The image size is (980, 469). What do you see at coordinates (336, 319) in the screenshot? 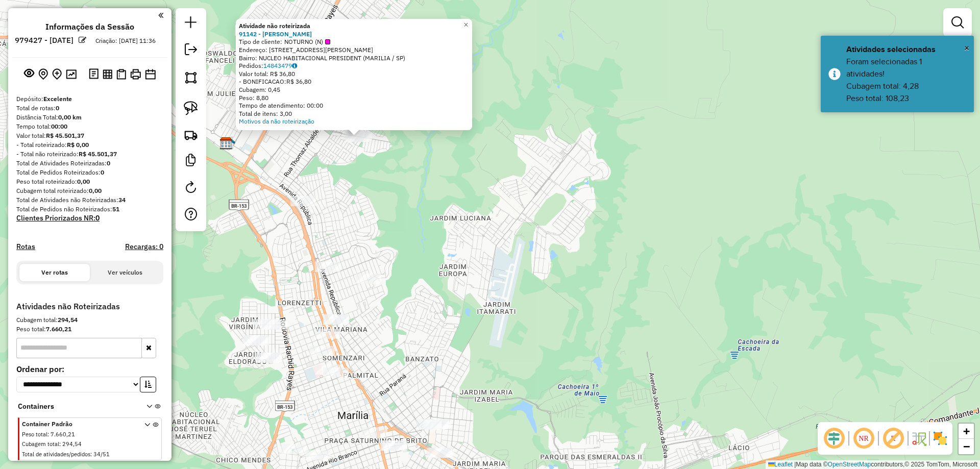
I see `div: Atividade não roteirizada - 36.803.256 LUCAS INA` at bounding box center [336, 319].